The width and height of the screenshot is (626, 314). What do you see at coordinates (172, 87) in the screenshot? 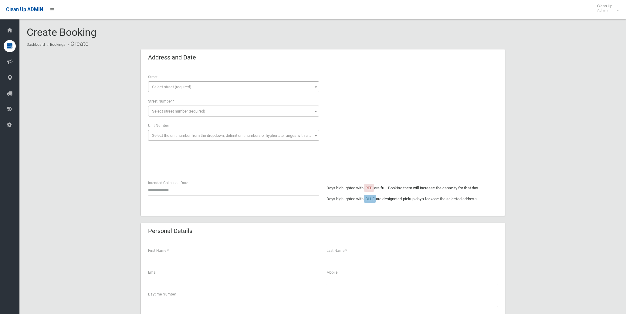
I see `span: Select street (required)` at bounding box center [172, 87].